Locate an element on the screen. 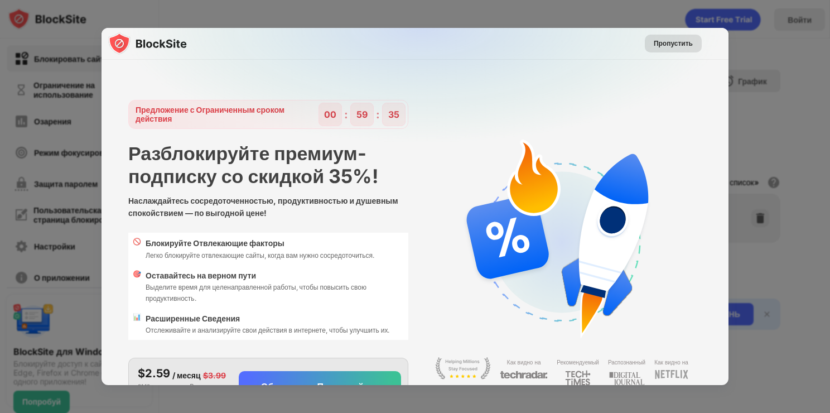 The height and width of the screenshot is (413, 830). div: Как видно на is located at coordinates (671, 362).